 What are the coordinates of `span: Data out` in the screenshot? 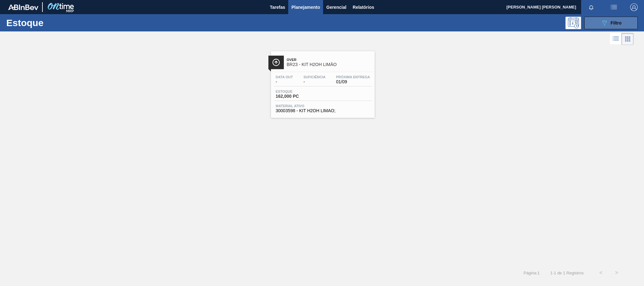 It's located at (284, 77).